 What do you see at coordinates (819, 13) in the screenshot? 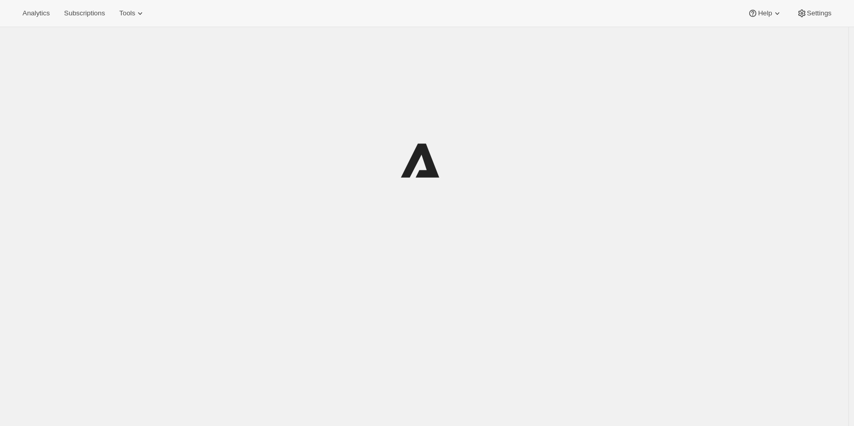
I see `span: Settings` at bounding box center [819, 13].